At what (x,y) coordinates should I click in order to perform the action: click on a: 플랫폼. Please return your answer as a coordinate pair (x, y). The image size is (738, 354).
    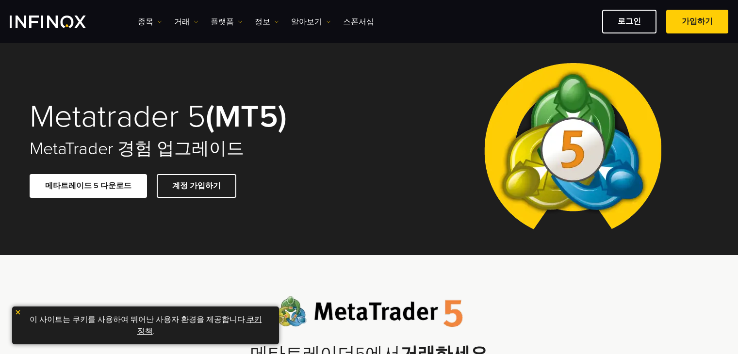
    Looking at the image, I should click on (226, 22).